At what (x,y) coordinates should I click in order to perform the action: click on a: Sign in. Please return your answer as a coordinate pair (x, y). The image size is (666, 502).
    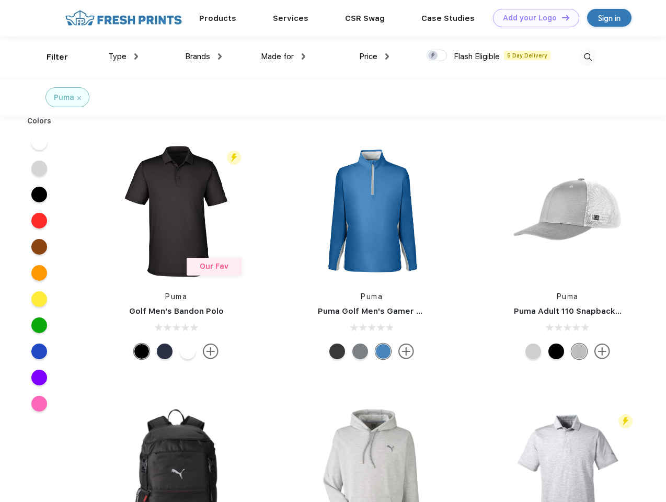
    Looking at the image, I should click on (609, 18).